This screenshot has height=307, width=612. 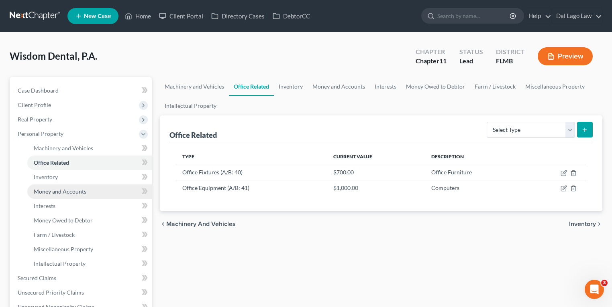 I want to click on button: chevron_left Machinery and Vehicles, so click(x=197, y=224).